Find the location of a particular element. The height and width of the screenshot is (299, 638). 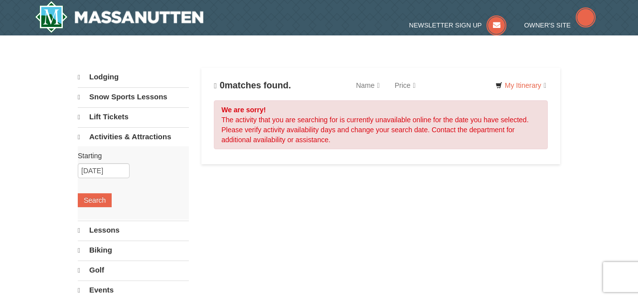

img: Massanutten Resort Logo is located at coordinates (119, 17).